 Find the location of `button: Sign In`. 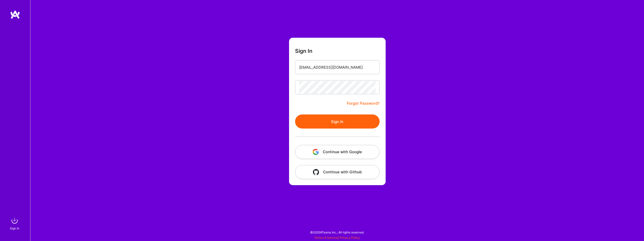

button: Sign In is located at coordinates (337, 121).